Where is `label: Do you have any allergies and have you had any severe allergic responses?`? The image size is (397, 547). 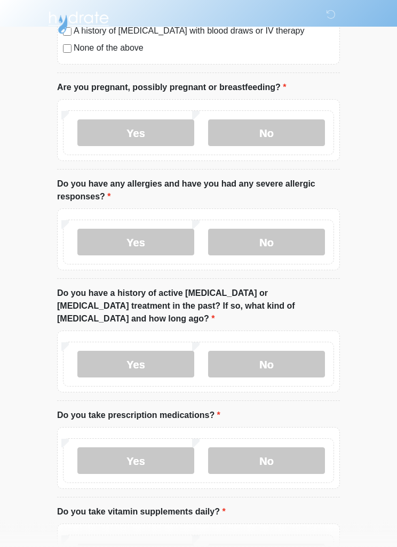 label: Do you have any allergies and have you had any severe allergic responses? is located at coordinates (198, 191).